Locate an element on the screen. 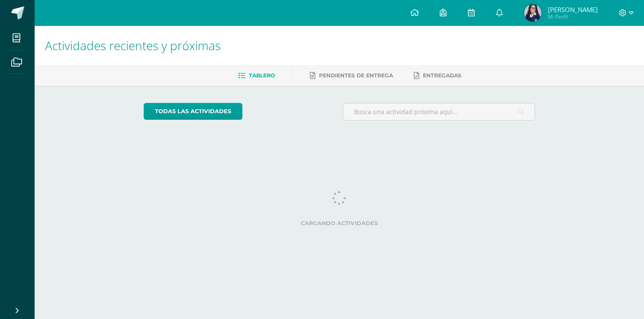  input: Busca una actividad próxima aquí... is located at coordinates (439, 111).